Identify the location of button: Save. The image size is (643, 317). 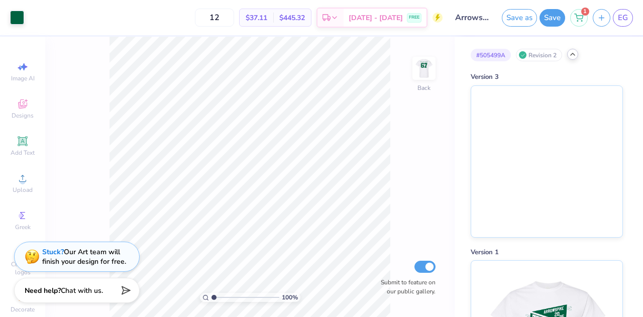
(553, 18).